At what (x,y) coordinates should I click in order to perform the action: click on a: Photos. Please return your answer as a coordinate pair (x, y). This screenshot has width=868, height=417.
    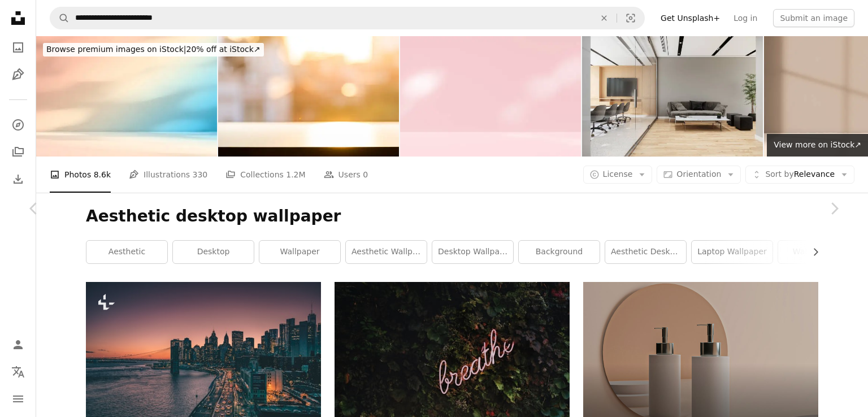
    Looking at the image, I should click on (18, 48).